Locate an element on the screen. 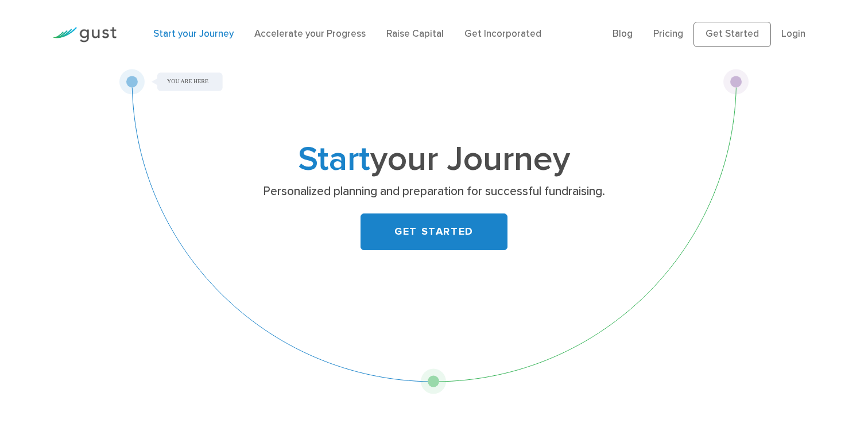 The image size is (868, 443). a: Start your Journey is located at coordinates (194, 34).